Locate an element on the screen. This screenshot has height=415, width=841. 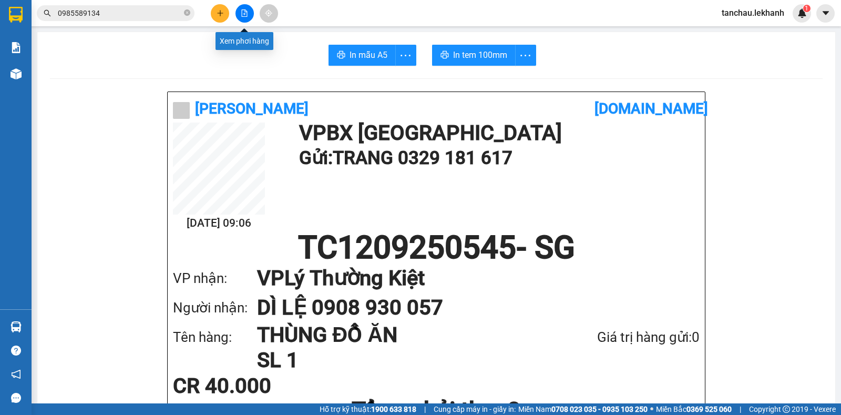
div: Tên hàng: is located at coordinates (215, 337).